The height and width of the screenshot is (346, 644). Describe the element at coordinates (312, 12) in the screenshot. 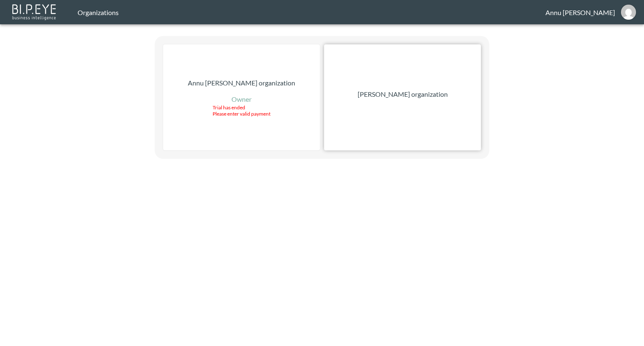

I see `div: Organizations` at that location.